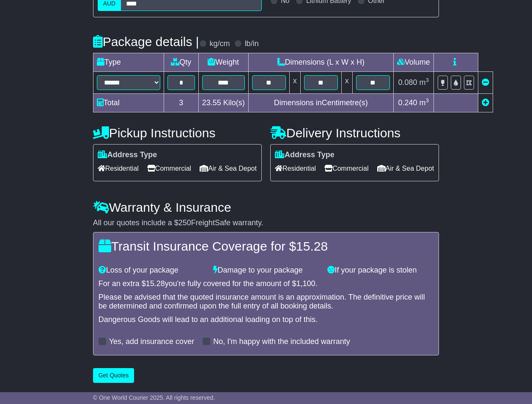 The image size is (532, 404). I want to click on td: Volume, so click(413, 63).